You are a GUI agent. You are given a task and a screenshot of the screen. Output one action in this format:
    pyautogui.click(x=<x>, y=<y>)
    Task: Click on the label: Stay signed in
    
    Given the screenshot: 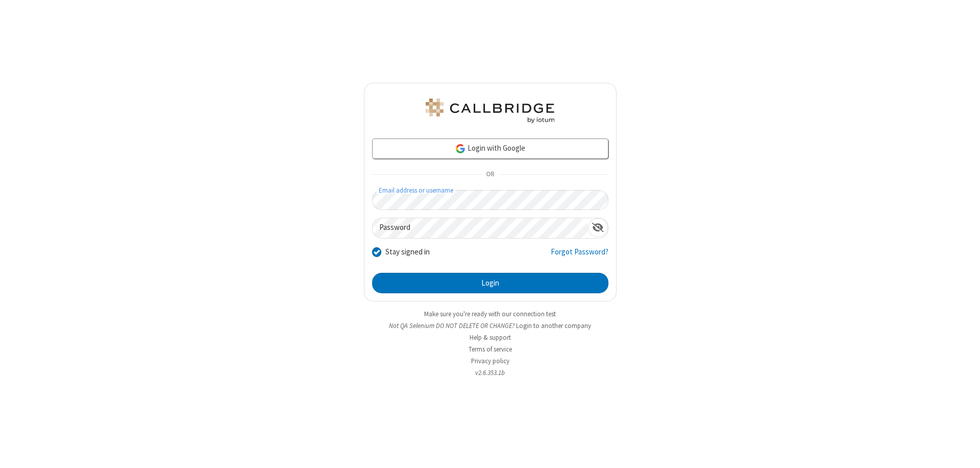 What is the action you would take?
    pyautogui.click(x=407, y=252)
    